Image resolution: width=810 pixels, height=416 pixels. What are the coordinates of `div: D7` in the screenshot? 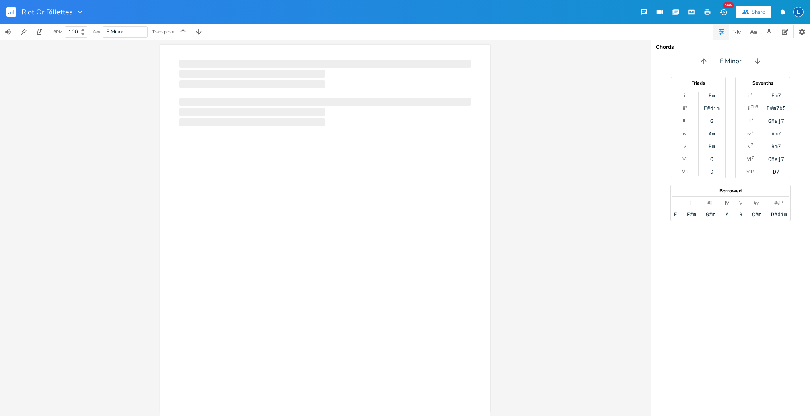 It's located at (776, 172).